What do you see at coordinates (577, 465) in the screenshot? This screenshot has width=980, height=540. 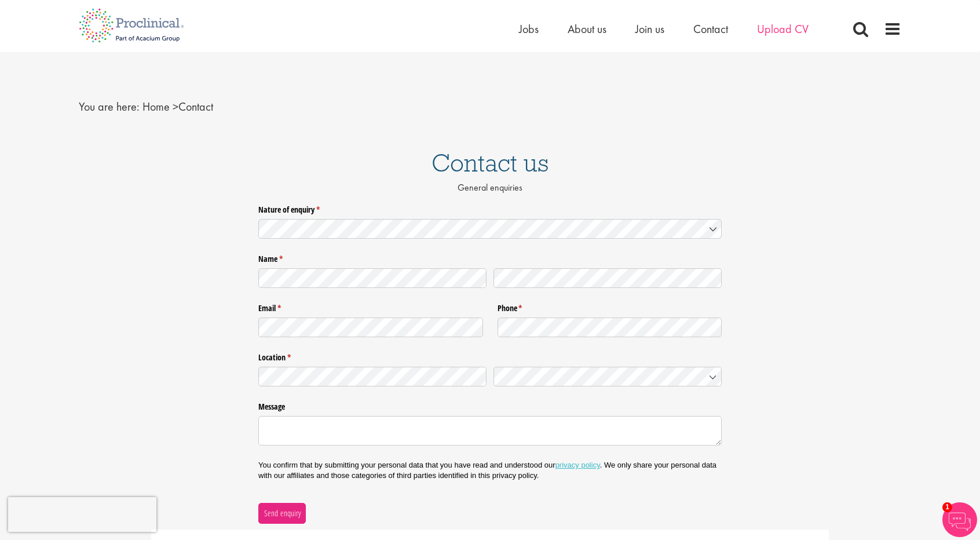 I see `a: privacy policy` at bounding box center [577, 465].